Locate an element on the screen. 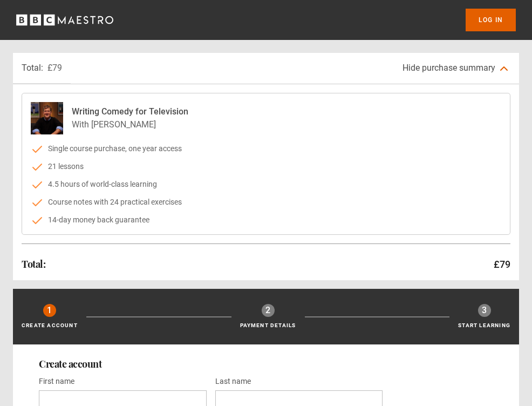 Image resolution: width=532 pixels, height=406 pixels. li: 21 lessons is located at coordinates (266, 166).